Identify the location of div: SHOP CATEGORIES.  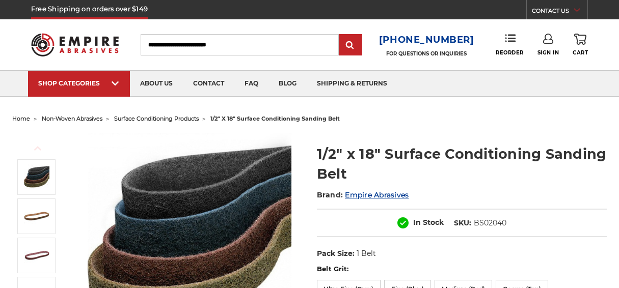
(79, 83).